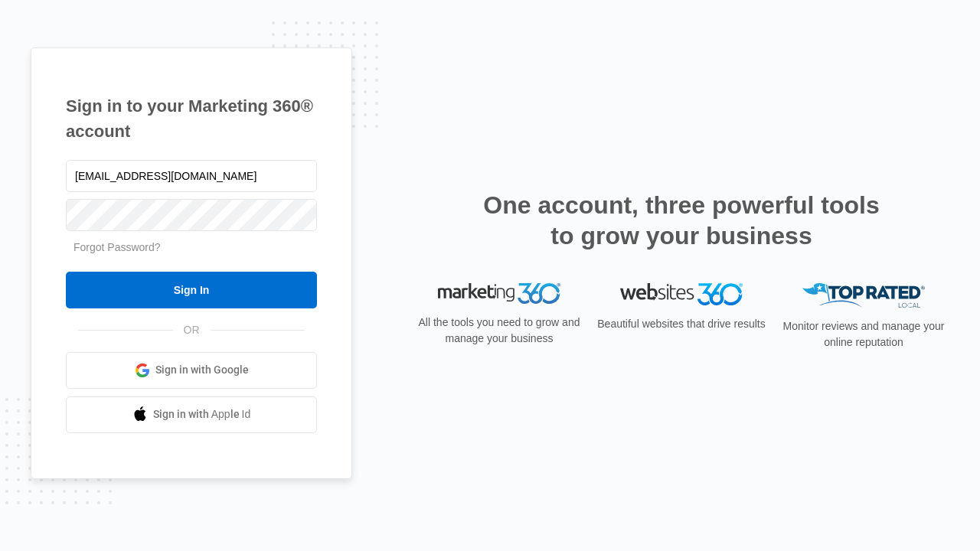 Image resolution: width=980 pixels, height=551 pixels. What do you see at coordinates (681, 324) in the screenshot?
I see `p: Beautiful websites that drive results` at bounding box center [681, 324].